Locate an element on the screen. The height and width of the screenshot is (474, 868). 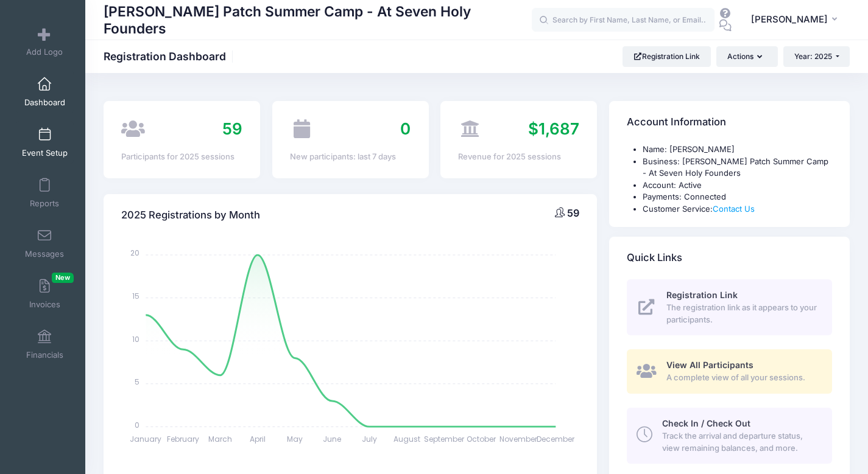
tspan: October is located at coordinates (481, 439).